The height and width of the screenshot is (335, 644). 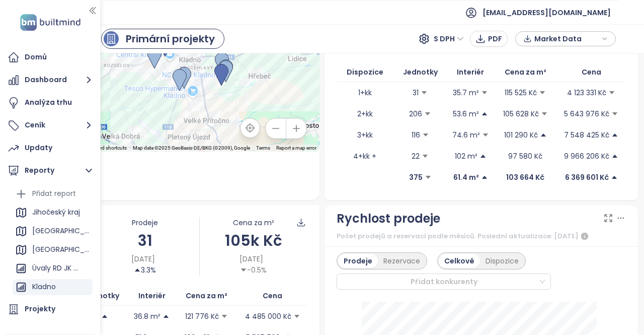 What do you see at coordinates (416, 93) in the screenshot?
I see `p: 31` at bounding box center [416, 93].